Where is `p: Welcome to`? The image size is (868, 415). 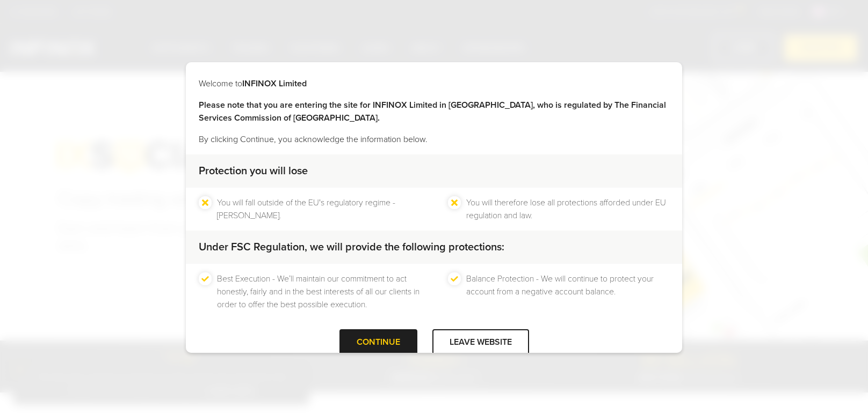 p: Welcome to is located at coordinates (434, 84).